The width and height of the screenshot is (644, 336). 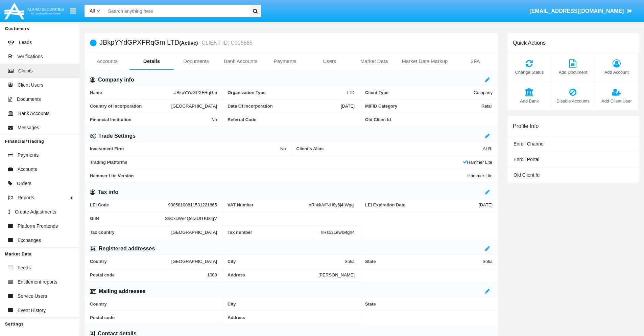 I want to click on span: Event History, so click(x=32, y=310).